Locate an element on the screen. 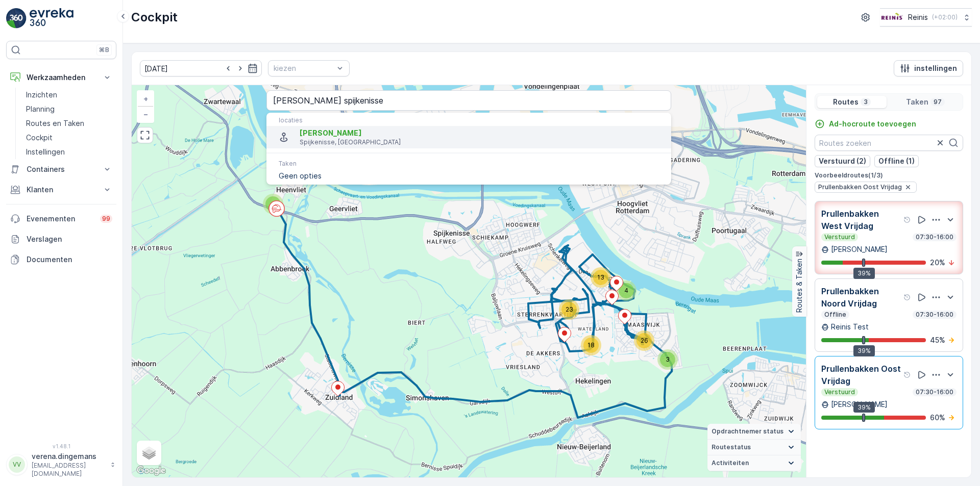  a: Instellingen is located at coordinates (68, 152).